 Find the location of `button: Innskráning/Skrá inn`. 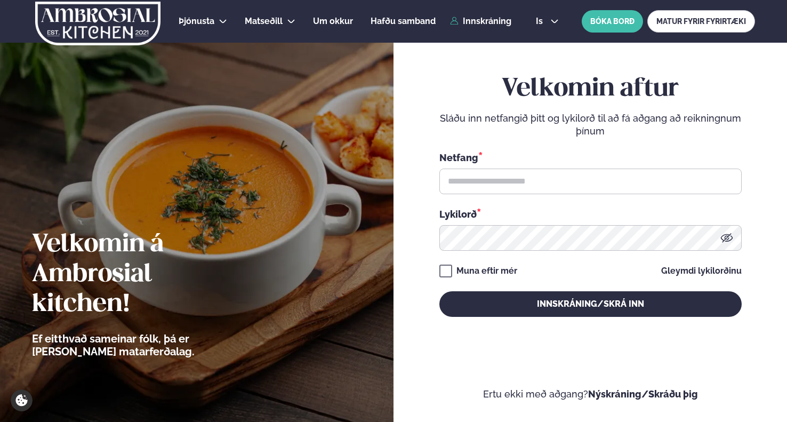

button: Innskráning/Skrá inn is located at coordinates (591, 304).